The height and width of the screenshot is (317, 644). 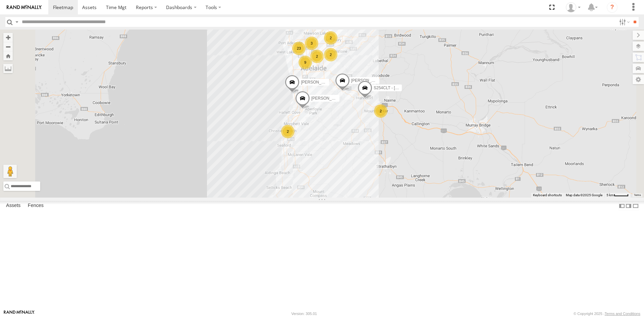 I want to click on button: Zoom in, so click(x=8, y=37).